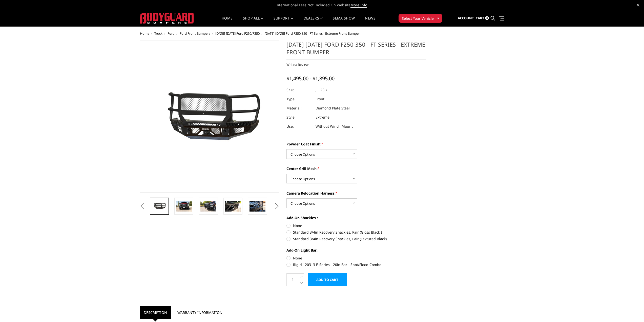 Image resolution: width=644 pixels, height=322 pixels. I want to click on label: Powder Coat Finish:, so click(357, 144).